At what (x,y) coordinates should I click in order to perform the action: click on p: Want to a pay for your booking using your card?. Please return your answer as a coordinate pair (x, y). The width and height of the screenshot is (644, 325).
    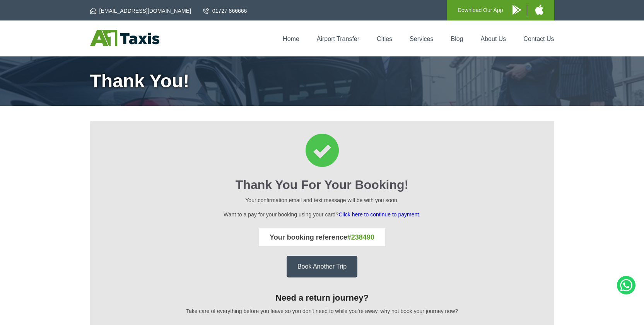
    Looking at the image, I should click on (322, 215).